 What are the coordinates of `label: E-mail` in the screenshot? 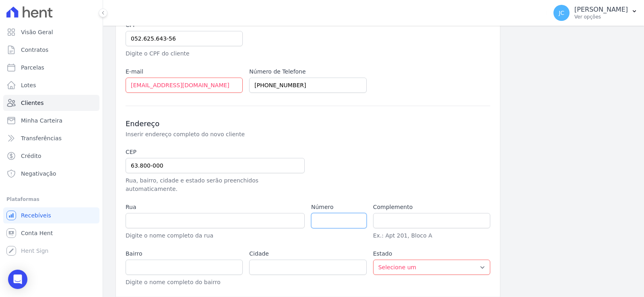 It's located at (184, 71).